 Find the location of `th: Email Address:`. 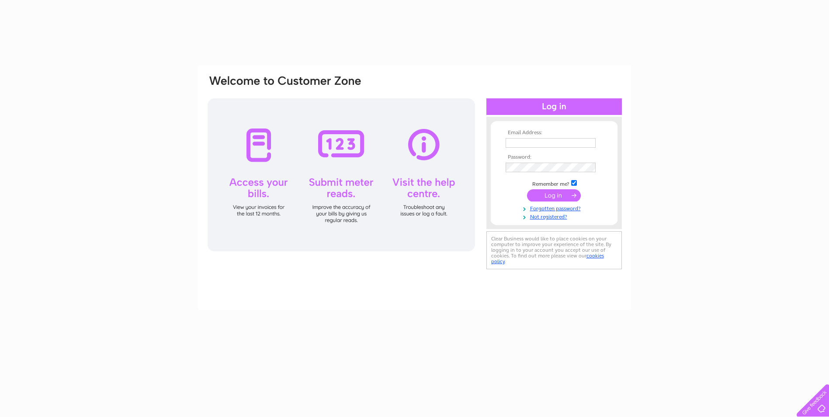

th: Email Address: is located at coordinates (554, 133).